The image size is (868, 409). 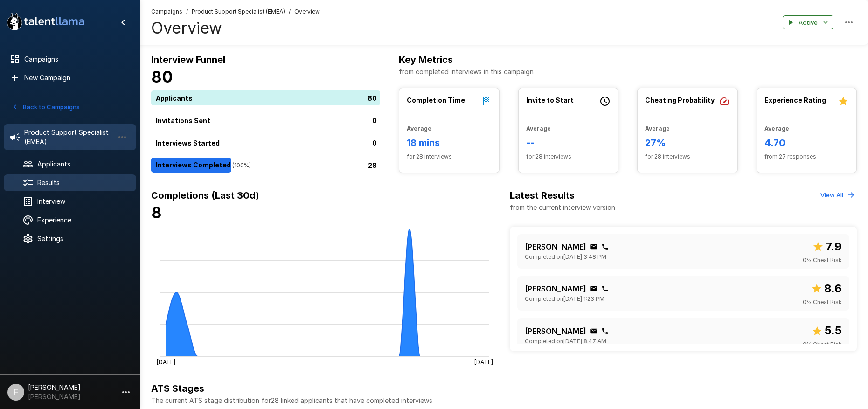 I want to click on b: 5.5, so click(x=833, y=330).